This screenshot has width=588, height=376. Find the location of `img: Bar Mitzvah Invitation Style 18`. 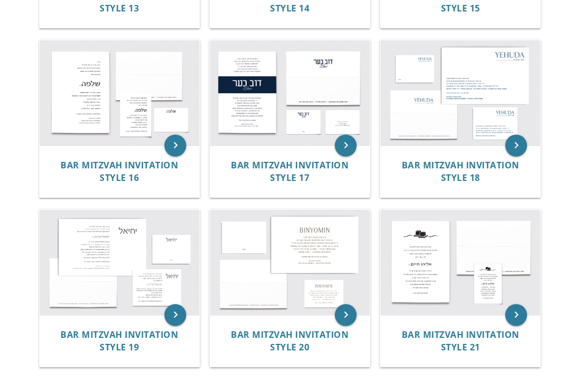

img: Bar Mitzvah Invitation Style 18 is located at coordinates (460, 93).